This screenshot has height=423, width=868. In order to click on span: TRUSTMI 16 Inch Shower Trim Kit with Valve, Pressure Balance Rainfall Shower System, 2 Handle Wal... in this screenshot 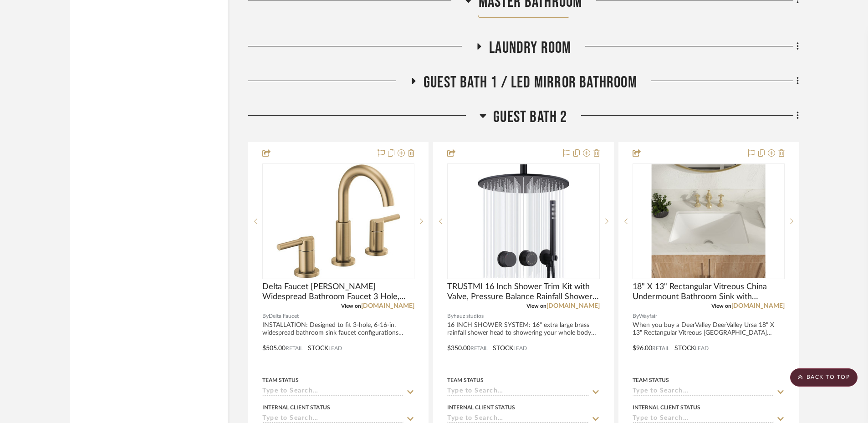, I will do `click(523, 292)`.